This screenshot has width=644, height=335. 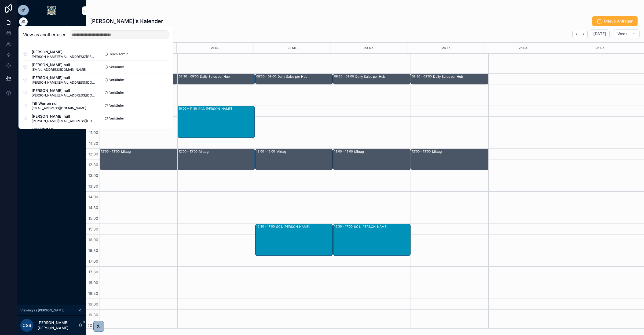 What do you see at coordinates (119, 54) in the screenshot?
I see `span: Team Admin` at bounding box center [119, 54].